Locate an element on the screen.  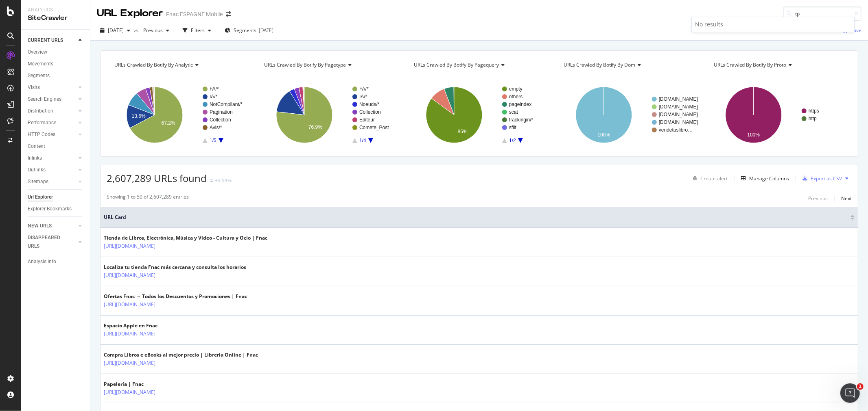
img: Equal is located at coordinates (212, 181).